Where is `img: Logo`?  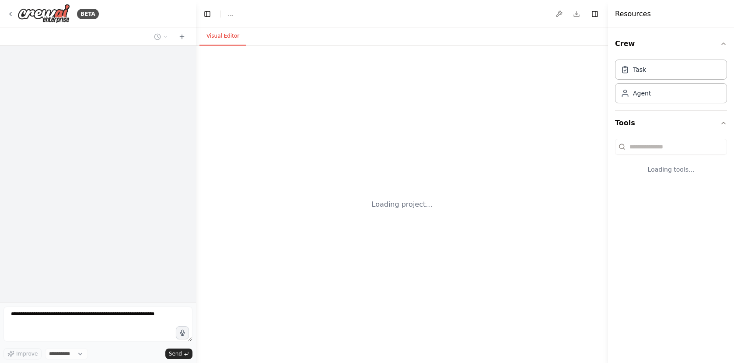
img: Logo is located at coordinates (44, 14).